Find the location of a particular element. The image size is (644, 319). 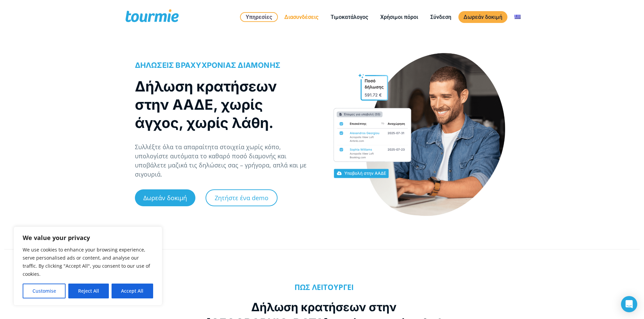

a: Υπηρεσίες is located at coordinates (259, 17).